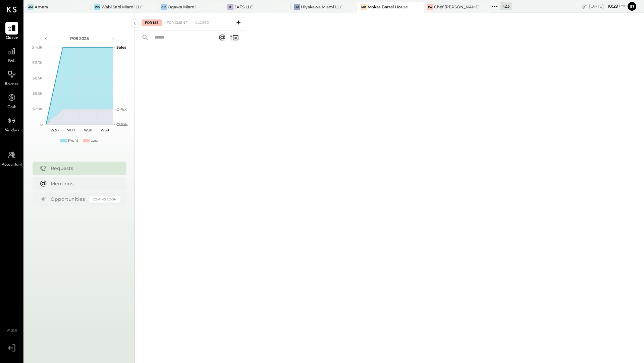 The image size is (644, 363). What do you see at coordinates (12, 108) in the screenshot?
I see `span: Cash` at bounding box center [12, 108].